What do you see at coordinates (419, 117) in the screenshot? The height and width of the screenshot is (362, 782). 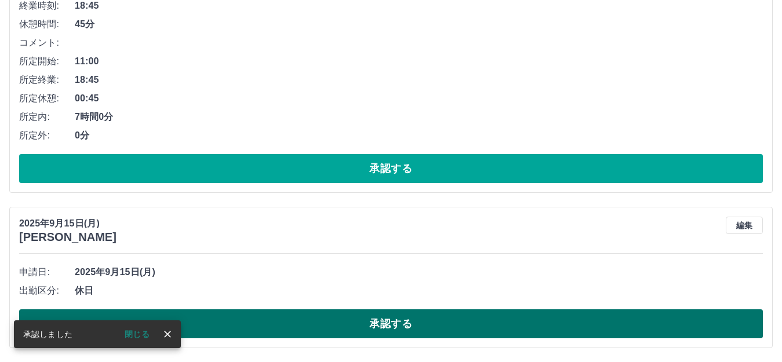 I see `span: 7時間0分` at bounding box center [419, 117].